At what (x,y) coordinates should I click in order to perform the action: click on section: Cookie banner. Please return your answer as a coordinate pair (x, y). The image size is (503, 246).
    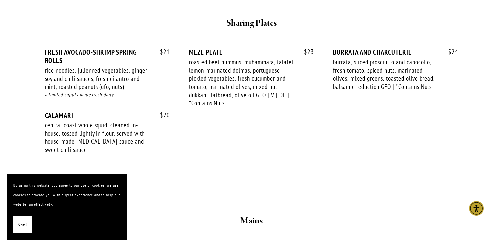
    Looking at the image, I should click on (67, 207).